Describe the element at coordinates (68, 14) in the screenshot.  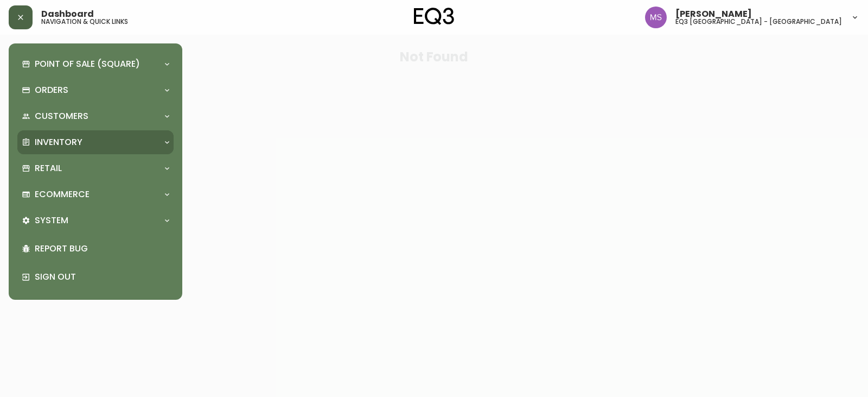
I see `span: Dashboard` at that location.